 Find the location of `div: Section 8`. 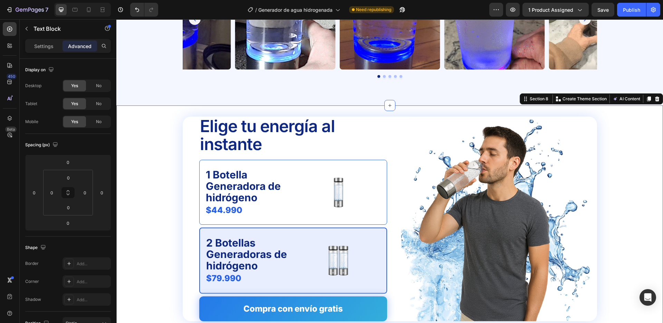

div: Section 8 is located at coordinates (423, 79).